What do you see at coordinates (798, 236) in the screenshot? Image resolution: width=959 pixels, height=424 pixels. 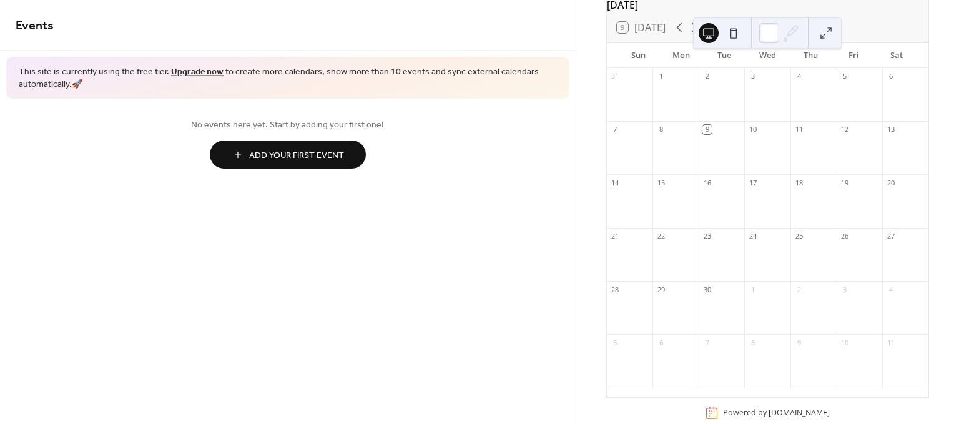 I see `div: 25` at bounding box center [798, 236].